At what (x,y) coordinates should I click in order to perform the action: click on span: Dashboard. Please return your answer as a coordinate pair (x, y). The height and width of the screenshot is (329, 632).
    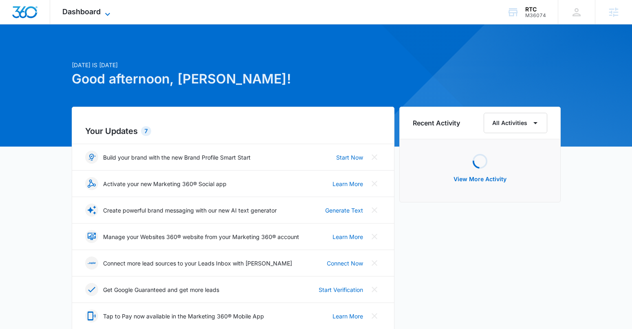
    Looking at the image, I should click on (82, 11).